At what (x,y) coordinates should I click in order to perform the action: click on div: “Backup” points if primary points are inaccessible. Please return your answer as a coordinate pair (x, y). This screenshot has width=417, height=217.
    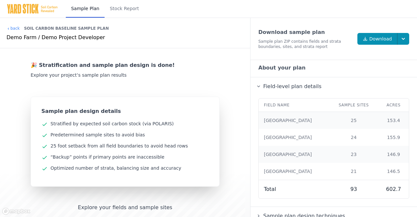
    Looking at the image, I should click on (108, 157).